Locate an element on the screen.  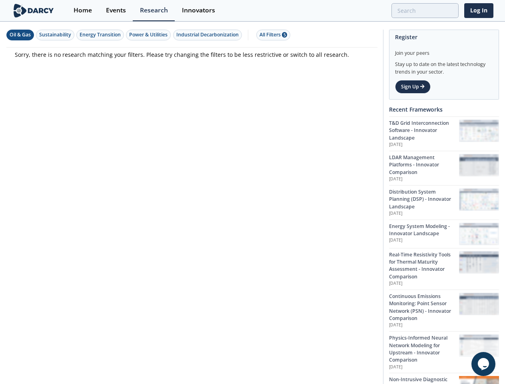
button: Industrial Decarbonization is located at coordinates (207, 35).